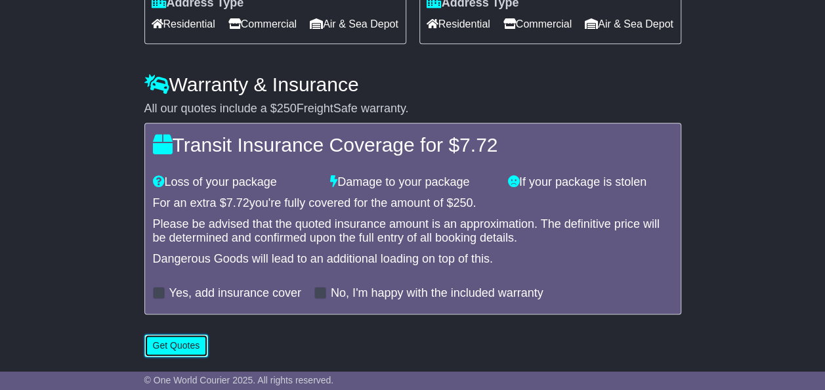 The image size is (825, 390). What do you see at coordinates (413, 259) in the screenshot?
I see `div: Dangerous Goods will lead to an additional loading on top of this.` at bounding box center [413, 259].